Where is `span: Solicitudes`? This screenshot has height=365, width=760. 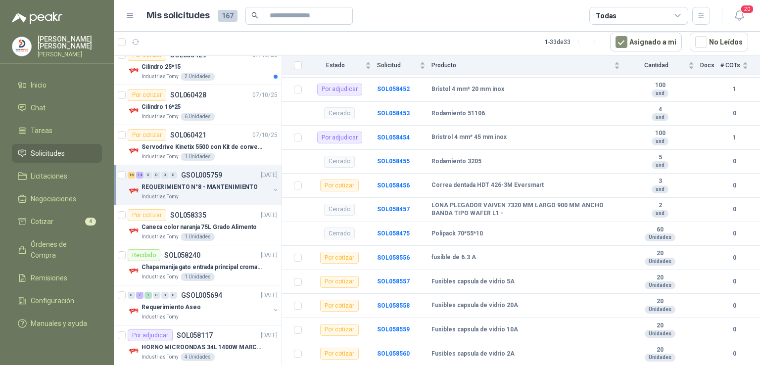 span: Solicitudes is located at coordinates (48, 153).